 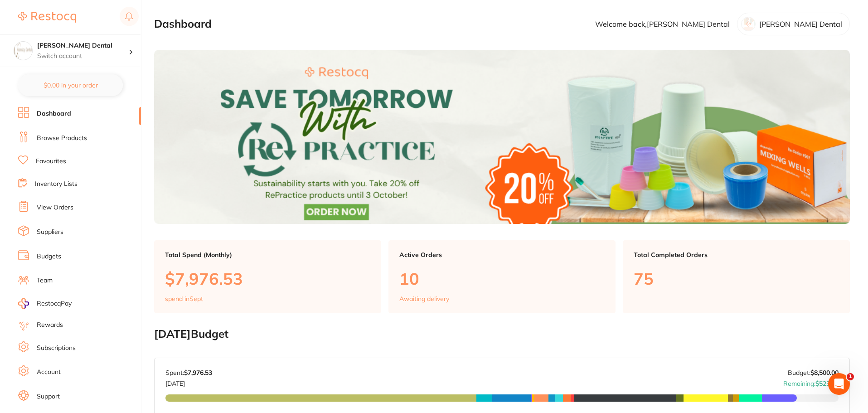 What do you see at coordinates (47, 17) in the screenshot?
I see `a: Restocq Logo` at bounding box center [47, 17].